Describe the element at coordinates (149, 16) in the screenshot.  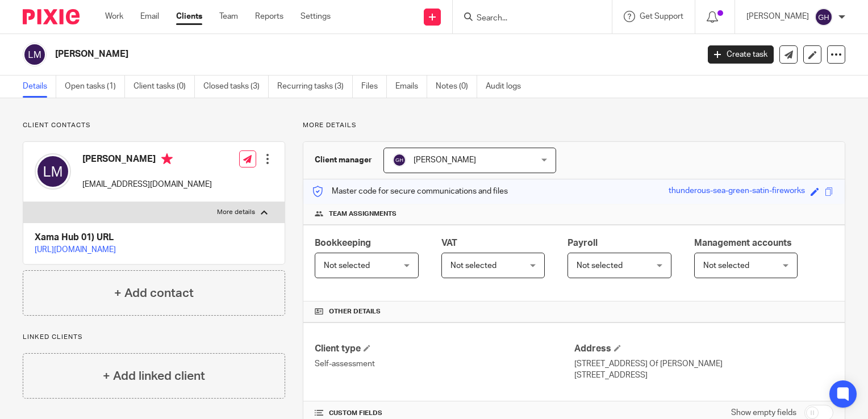
I see `a: Email` at that location.